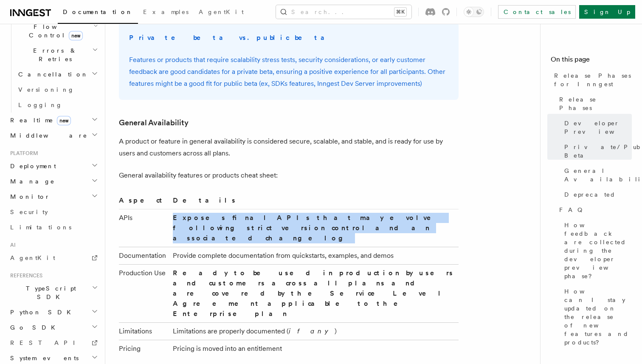  What do you see at coordinates (144, 292) in the screenshot?
I see `td: Production Use` at bounding box center [144, 292].